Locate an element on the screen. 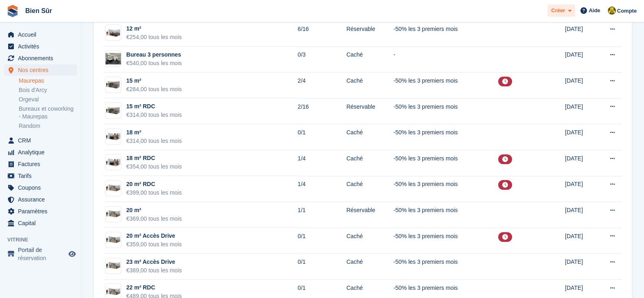  div: Bureau 3 personnes is located at coordinates (154, 55).